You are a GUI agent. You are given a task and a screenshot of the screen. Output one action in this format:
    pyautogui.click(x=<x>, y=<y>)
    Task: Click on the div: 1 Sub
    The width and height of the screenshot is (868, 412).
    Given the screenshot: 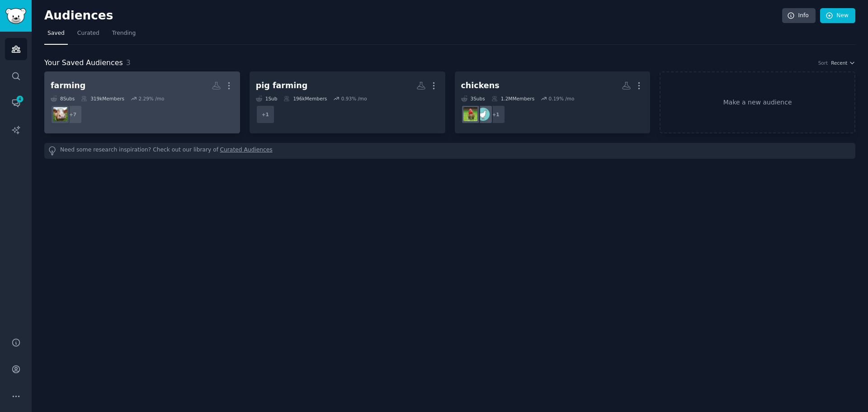 What is the action you would take?
    pyautogui.click(x=267, y=99)
    